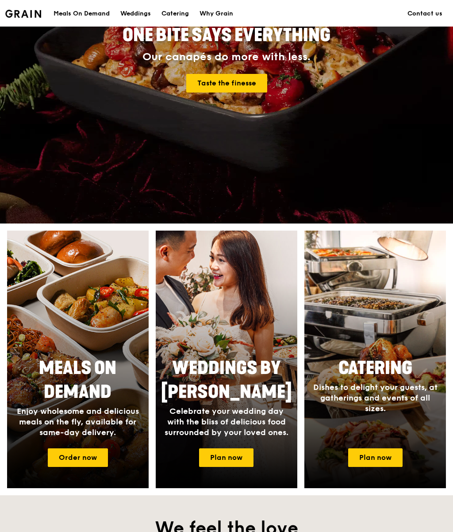  I want to click on img: weddings-card.4f3003b8.jpg, so click(226, 359).